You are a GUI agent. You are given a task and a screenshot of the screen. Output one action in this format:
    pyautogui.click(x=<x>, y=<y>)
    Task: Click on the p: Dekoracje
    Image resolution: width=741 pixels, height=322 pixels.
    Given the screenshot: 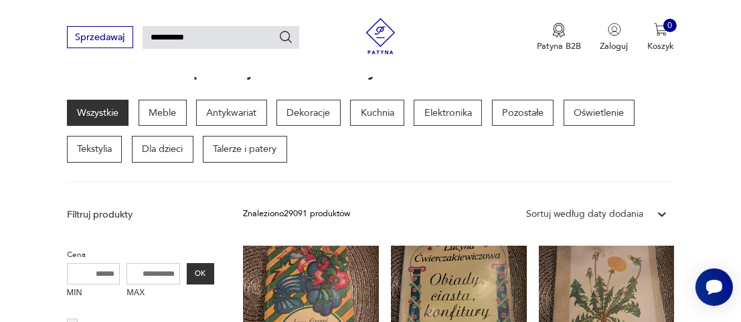 What is the action you would take?
    pyautogui.click(x=309, y=113)
    